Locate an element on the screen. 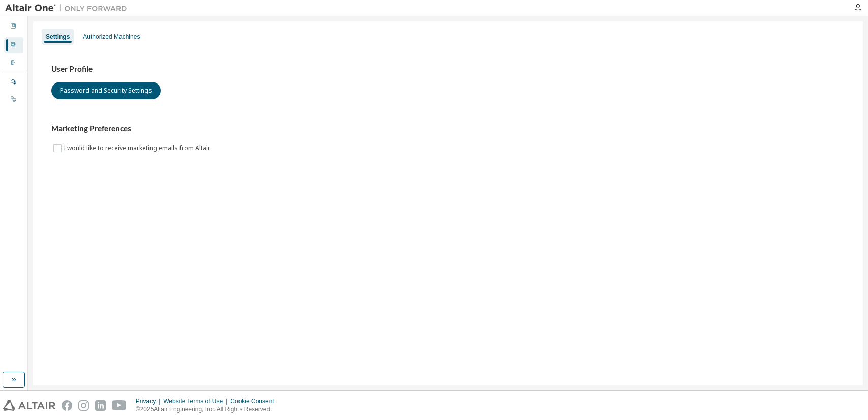 The height and width of the screenshot is (420, 868). img: instagram.svg is located at coordinates (83, 405).